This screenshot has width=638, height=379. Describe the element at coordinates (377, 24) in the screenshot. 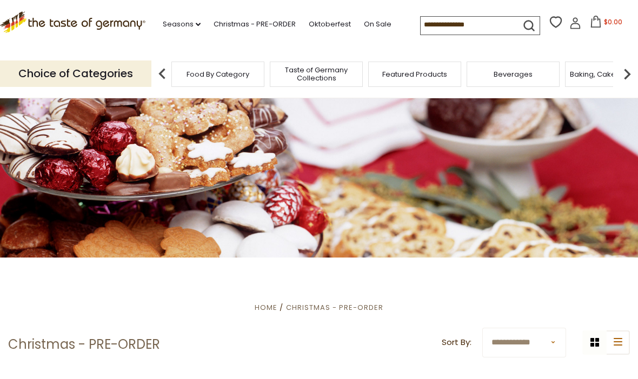

I see `a: On Sale` at that location.